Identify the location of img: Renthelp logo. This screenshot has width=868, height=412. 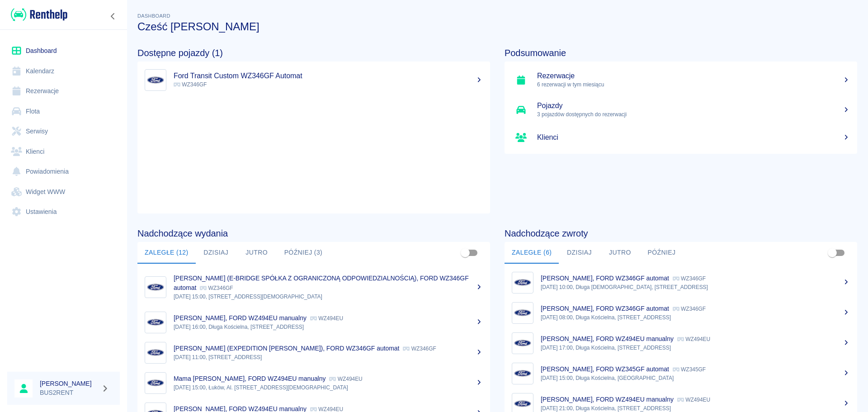
(39, 14).